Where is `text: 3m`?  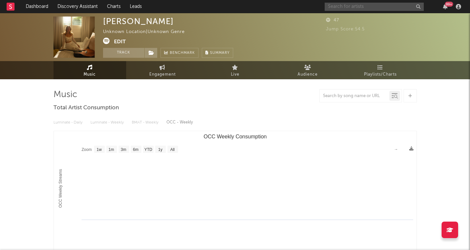 text: 3m is located at coordinates (123, 150).